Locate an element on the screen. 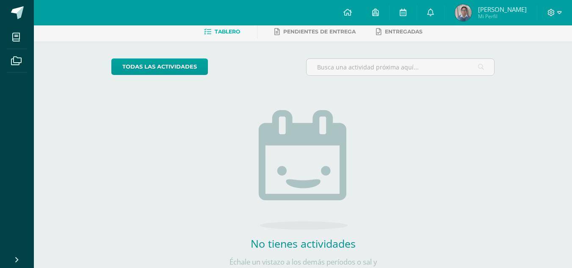 This screenshot has height=268, width=572. span: Pendientes de entrega is located at coordinates (319, 31).